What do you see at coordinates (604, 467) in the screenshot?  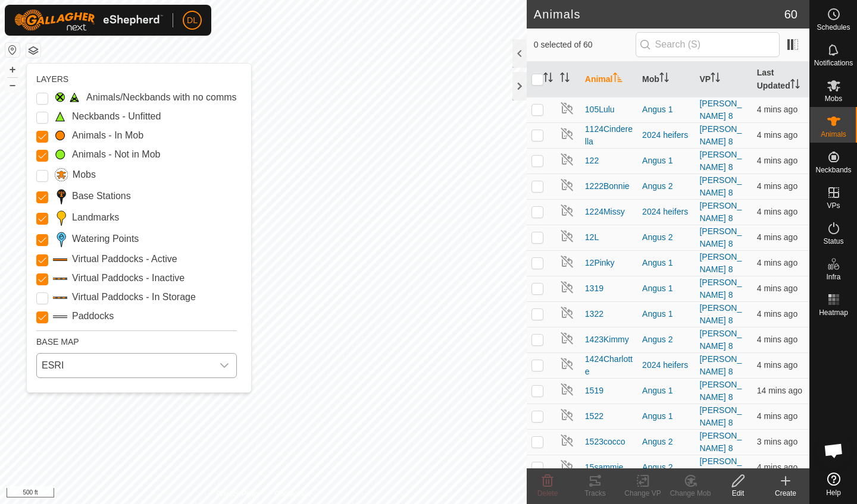 I see `span: 15sammie` at bounding box center [604, 467].